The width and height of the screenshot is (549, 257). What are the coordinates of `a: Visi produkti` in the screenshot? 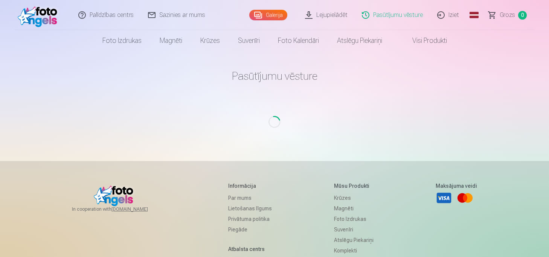 It's located at (423, 41).